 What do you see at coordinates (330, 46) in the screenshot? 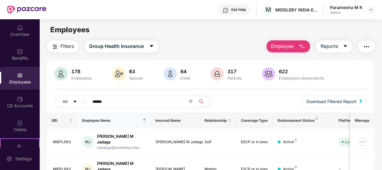
I see `span: Reports` at bounding box center [330, 46].